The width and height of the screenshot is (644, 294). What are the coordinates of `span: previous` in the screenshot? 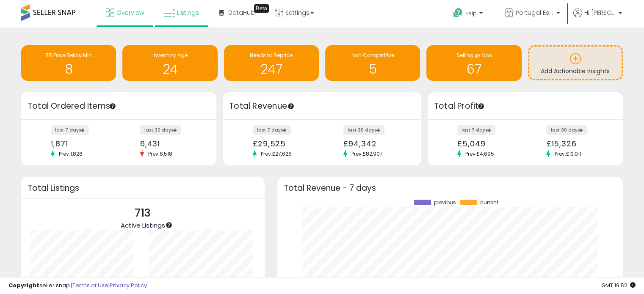 It's located at (445, 203).